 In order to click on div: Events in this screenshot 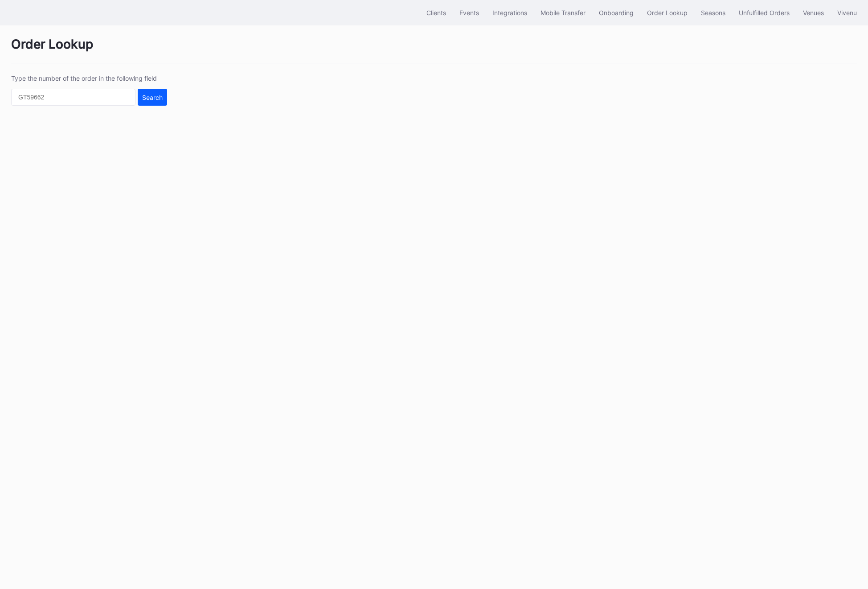, I will do `click(469, 13)`.